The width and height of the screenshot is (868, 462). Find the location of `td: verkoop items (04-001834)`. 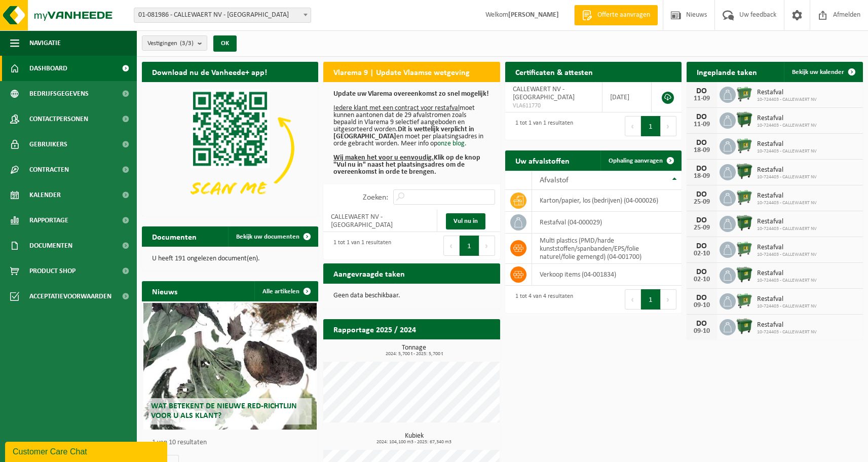

td: verkoop items (04-001834) is located at coordinates (606, 274).